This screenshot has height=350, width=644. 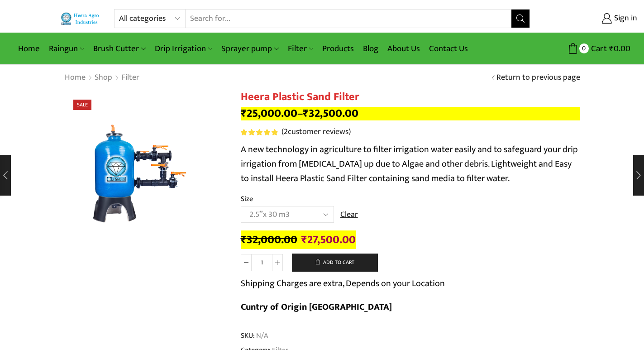 What do you see at coordinates (259, 132) in the screenshot?
I see `div: Rated 5.00 out of 5` at bounding box center [259, 132].